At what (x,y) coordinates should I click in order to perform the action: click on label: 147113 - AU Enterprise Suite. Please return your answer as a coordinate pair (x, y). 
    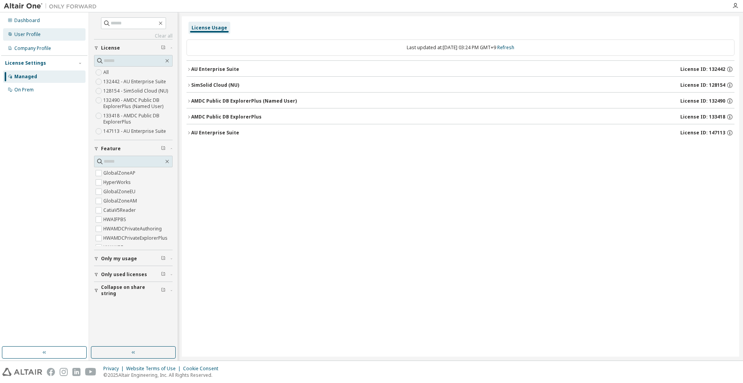
    Looking at the image, I should click on (135, 131).